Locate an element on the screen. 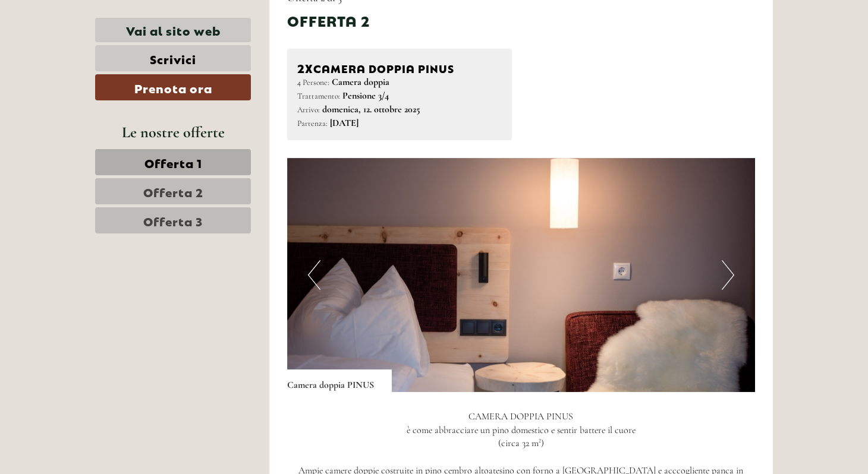  b: Camera doppia is located at coordinates (360, 82).